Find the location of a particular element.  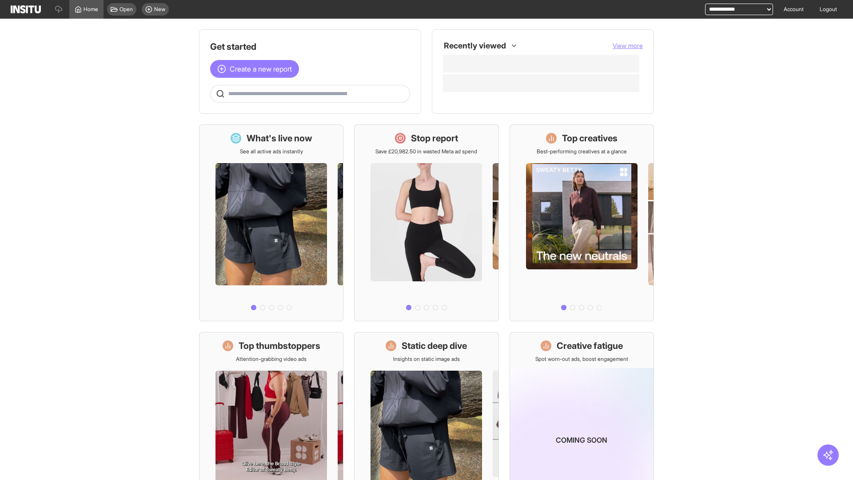

p: See all active ads instantly is located at coordinates (271, 151).